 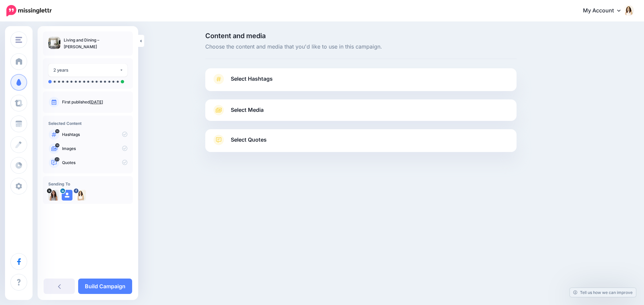 What do you see at coordinates (29, 11) in the screenshot?
I see `img: Missinglettr` at bounding box center [29, 11].